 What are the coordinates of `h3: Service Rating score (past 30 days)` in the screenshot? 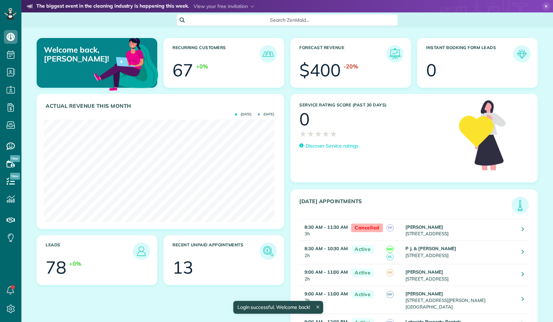 It's located at (375, 105).